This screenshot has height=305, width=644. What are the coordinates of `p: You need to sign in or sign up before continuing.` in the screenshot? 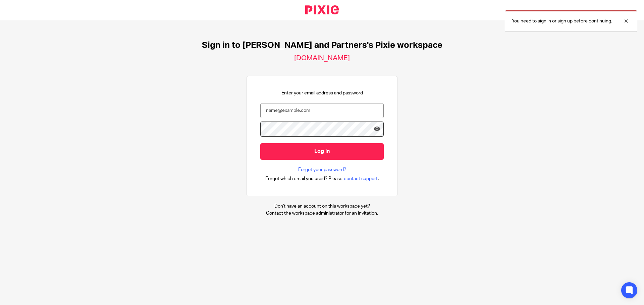 It's located at (562, 21).